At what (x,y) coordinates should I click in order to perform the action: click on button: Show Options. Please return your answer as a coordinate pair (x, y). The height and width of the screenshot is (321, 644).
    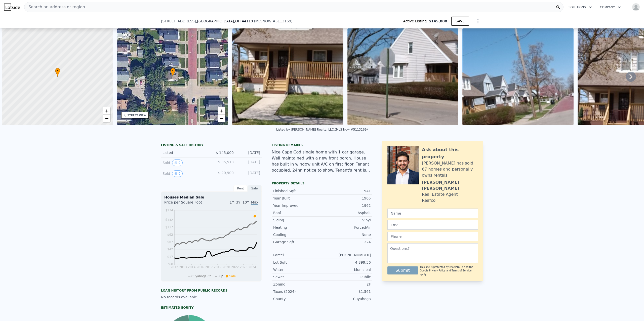
    Looking at the image, I should click on (478, 21).